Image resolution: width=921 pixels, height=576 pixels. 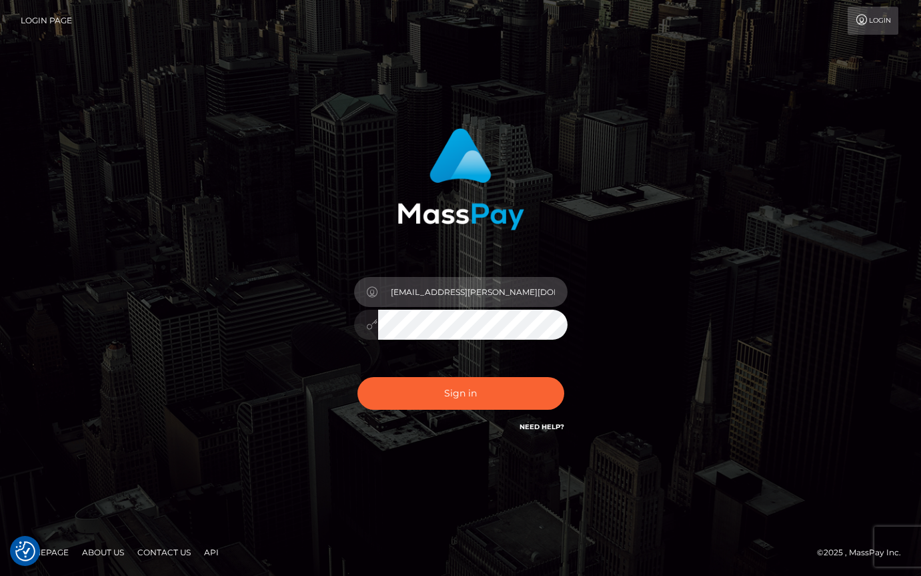 What do you see at coordinates (864, 552) in the screenshot?
I see `div: © 2025 , MassPay Inc.` at bounding box center [864, 552].